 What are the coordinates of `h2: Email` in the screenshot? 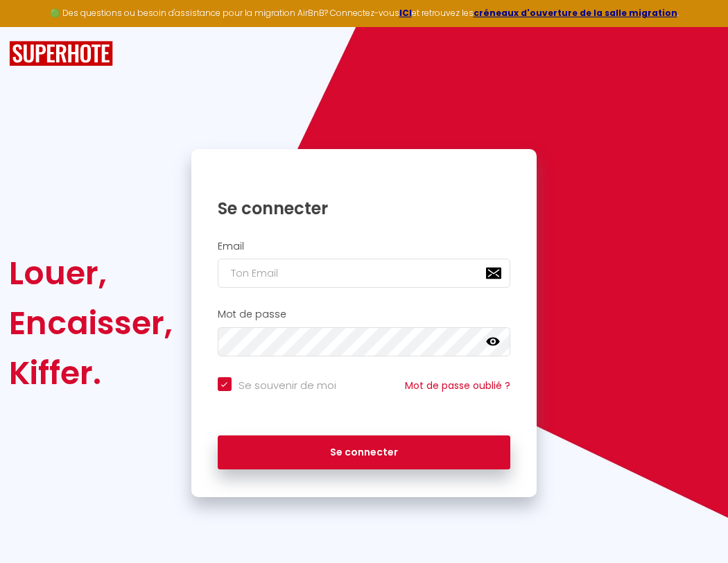 It's located at (364, 246).